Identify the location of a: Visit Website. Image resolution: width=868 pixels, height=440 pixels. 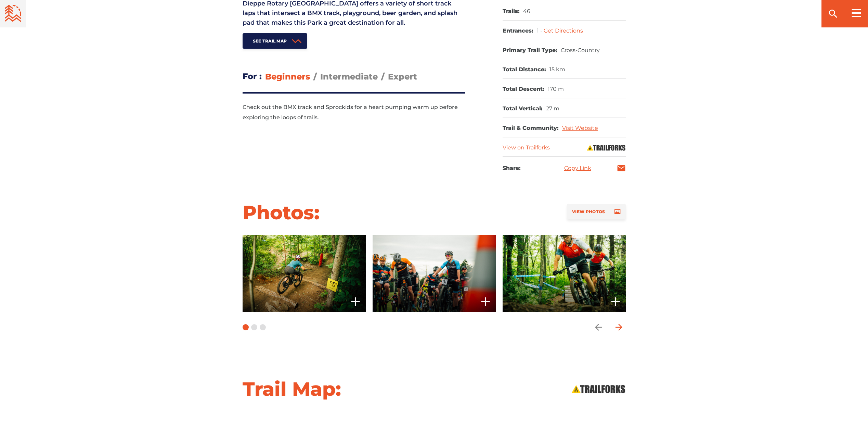
(580, 128).